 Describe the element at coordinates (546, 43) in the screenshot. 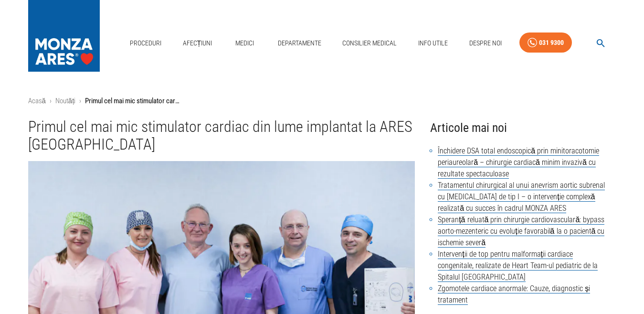

I see `a: 031 9300` at that location.